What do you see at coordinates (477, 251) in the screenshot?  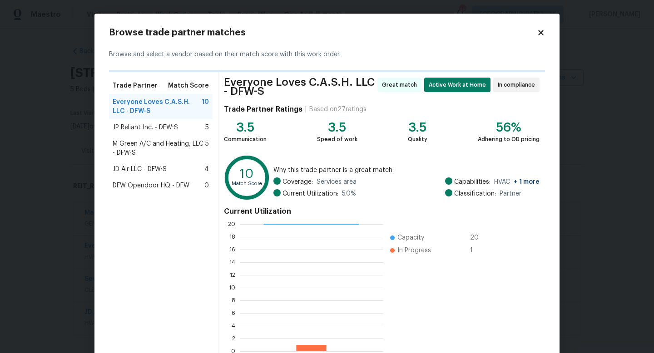 I see `span: 1` at bounding box center [477, 251].